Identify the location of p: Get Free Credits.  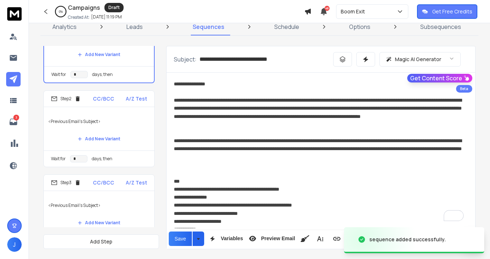
(452, 12).